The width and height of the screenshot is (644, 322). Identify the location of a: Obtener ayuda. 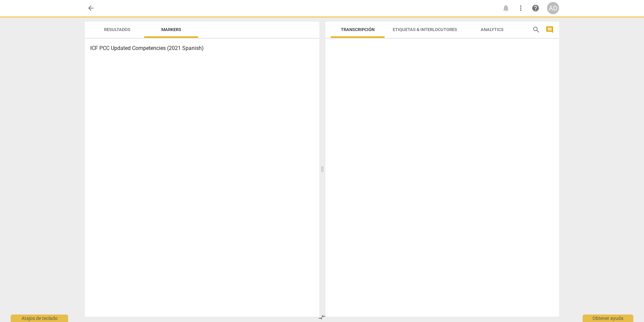
(535, 8).